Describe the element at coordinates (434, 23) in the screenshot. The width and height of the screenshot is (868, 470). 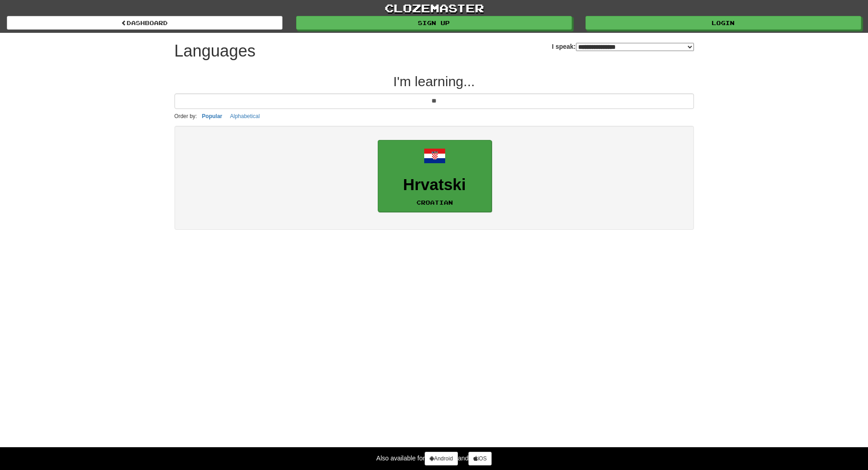
I see `a: Sign up` at that location.